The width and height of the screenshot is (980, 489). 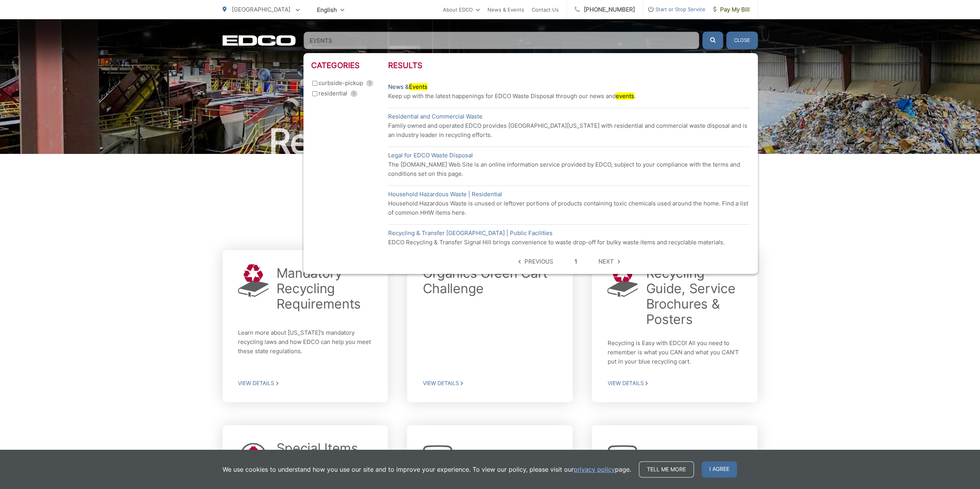 I want to click on mark: Events, so click(x=418, y=86).